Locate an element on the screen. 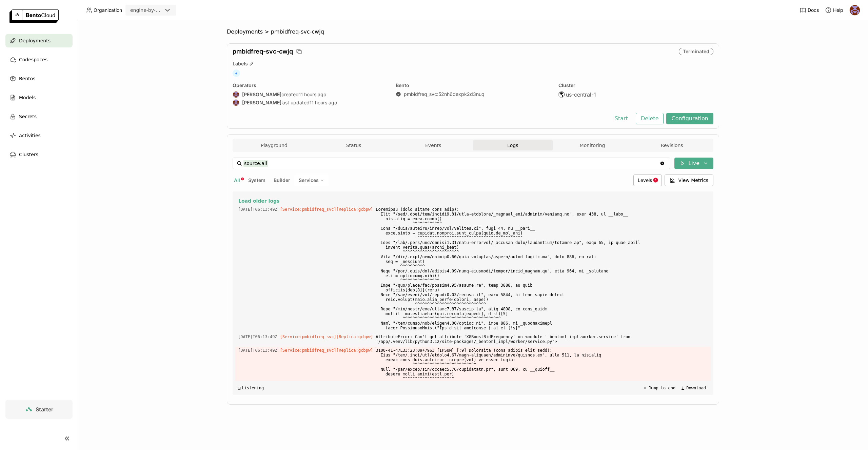 The image size is (868, 450). div: Deployments is located at coordinates (245, 32).